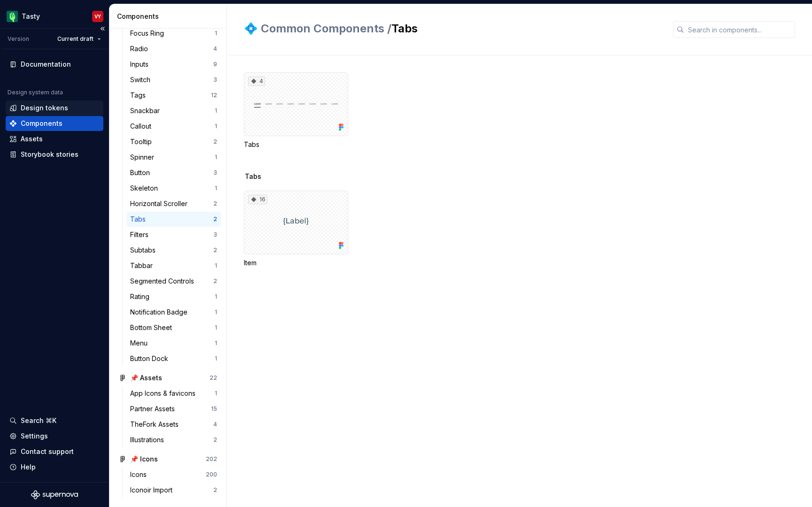 Image resolution: width=812 pixels, height=507 pixels. I want to click on a: Tabs2, so click(173, 220).